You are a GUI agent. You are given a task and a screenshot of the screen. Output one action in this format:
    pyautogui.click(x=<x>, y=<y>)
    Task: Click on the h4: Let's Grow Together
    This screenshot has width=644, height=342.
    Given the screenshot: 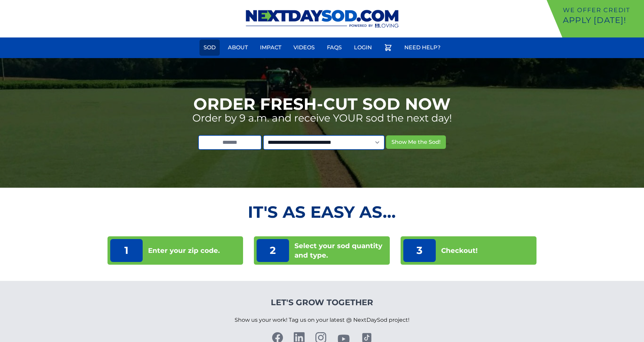 What is the action you would take?
    pyautogui.click(x=322, y=303)
    